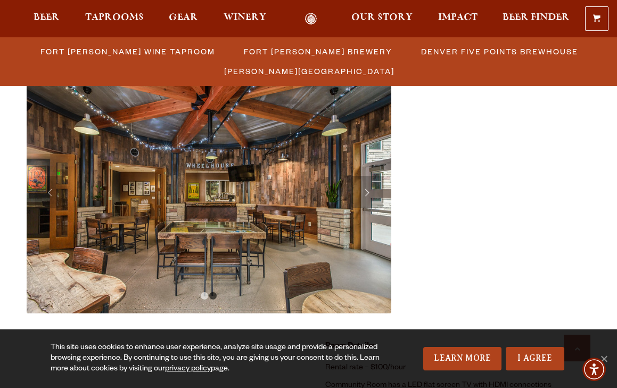 This screenshot has width=617, height=388. I want to click on a: Gear, so click(183, 19).